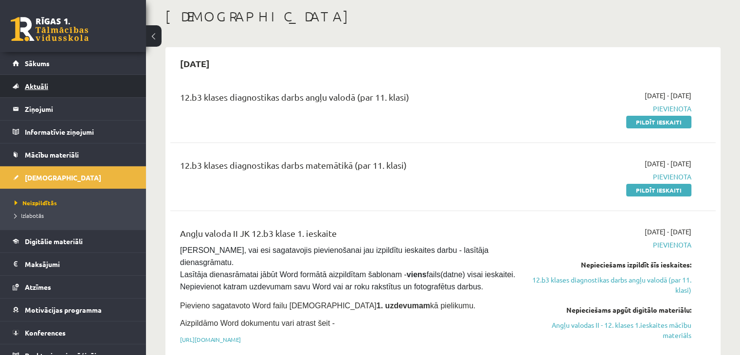 This screenshot has height=355, width=740. I want to click on span: Sākums, so click(37, 63).